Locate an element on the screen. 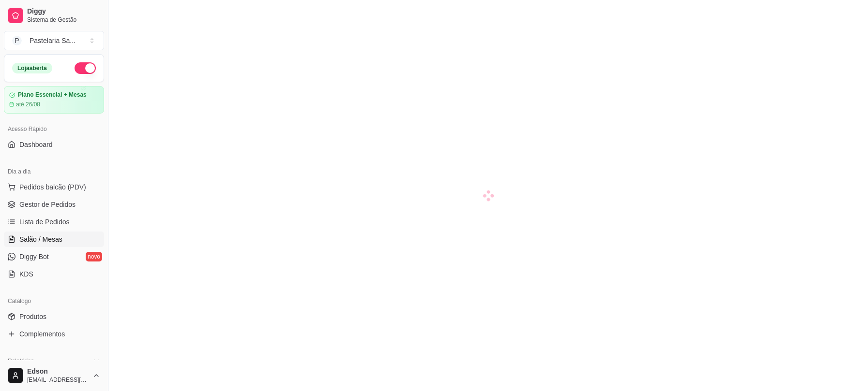 This screenshot has height=391, width=868. div: Catálogo is located at coordinates (54, 302).